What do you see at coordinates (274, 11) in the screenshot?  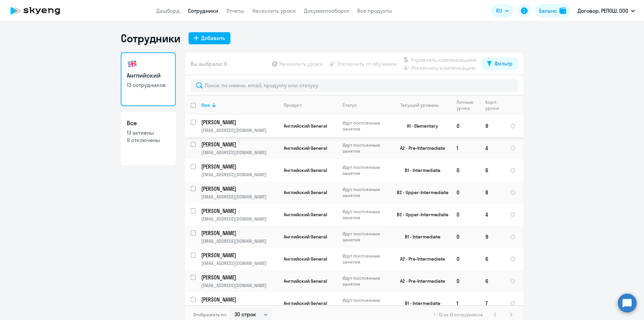 I see `a: Начислить уроки` at bounding box center [274, 11].